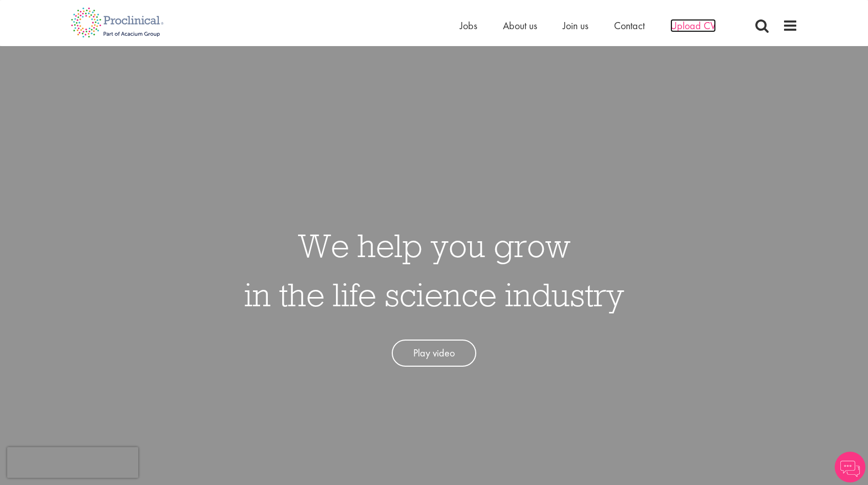 This screenshot has height=485, width=868. What do you see at coordinates (520, 25) in the screenshot?
I see `span: About us` at bounding box center [520, 25].